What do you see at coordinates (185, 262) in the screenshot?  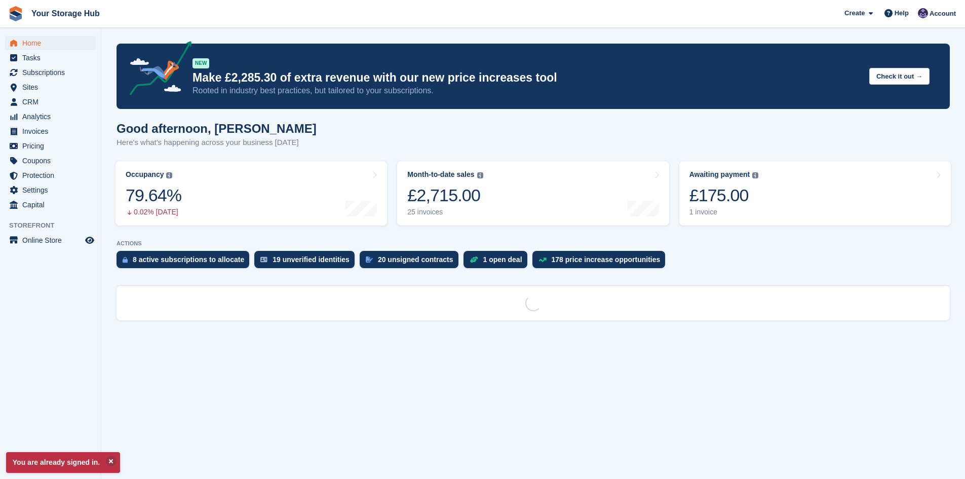 I see `a: 8 active subscriptions to allocate` at bounding box center [185, 262].